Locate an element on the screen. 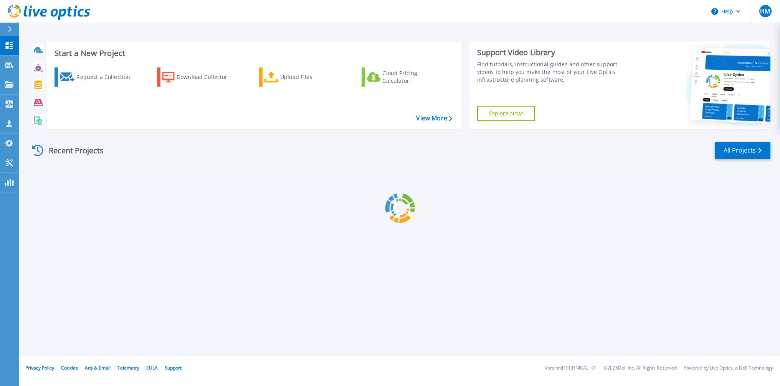 This screenshot has width=780, height=386. div: Request a Collection is located at coordinates (107, 77).